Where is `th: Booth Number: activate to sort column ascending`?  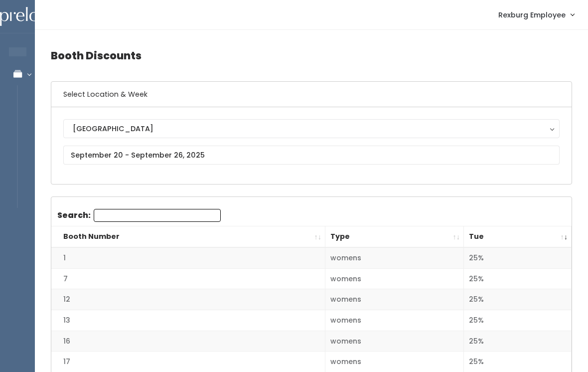 th: Booth Number: activate to sort column ascending is located at coordinates (189, 237).